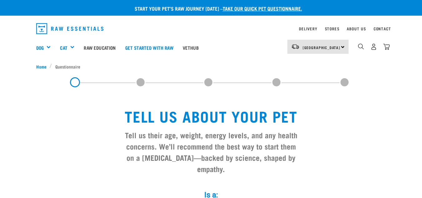 Image resolution: width=422 pixels, height=198 pixels. Describe the element at coordinates (70, 28) in the screenshot. I see `img: Raw Essentials Logo` at that location.